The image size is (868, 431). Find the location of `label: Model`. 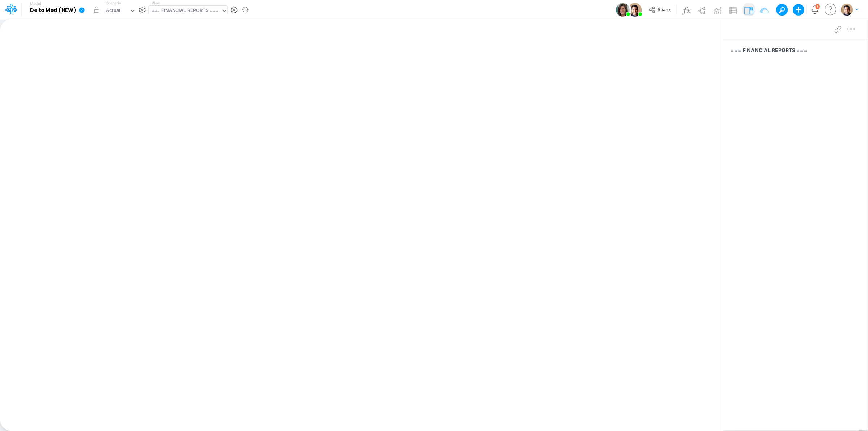

label: Model is located at coordinates (35, 3).